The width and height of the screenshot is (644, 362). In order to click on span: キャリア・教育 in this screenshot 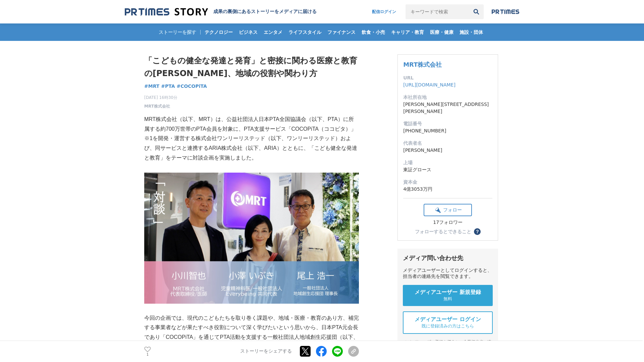, I will do `click(407, 32)`.